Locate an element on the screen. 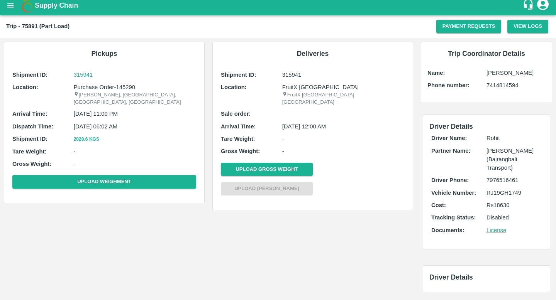 The image size is (556, 300). b: Documents: is located at coordinates (448, 231).